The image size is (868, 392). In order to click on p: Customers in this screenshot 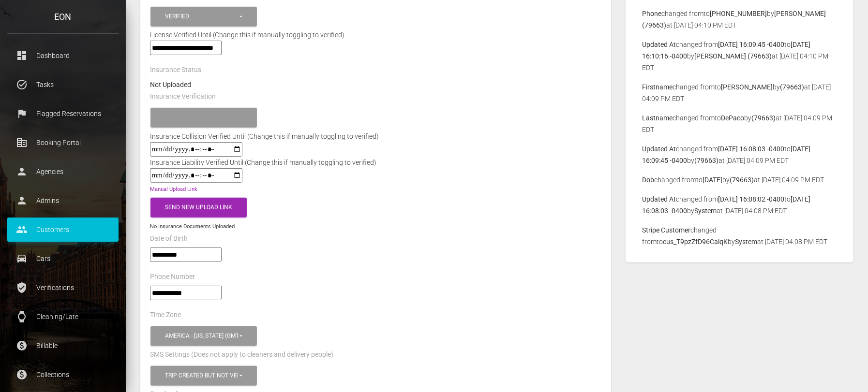, I will do `click(62, 230)`.